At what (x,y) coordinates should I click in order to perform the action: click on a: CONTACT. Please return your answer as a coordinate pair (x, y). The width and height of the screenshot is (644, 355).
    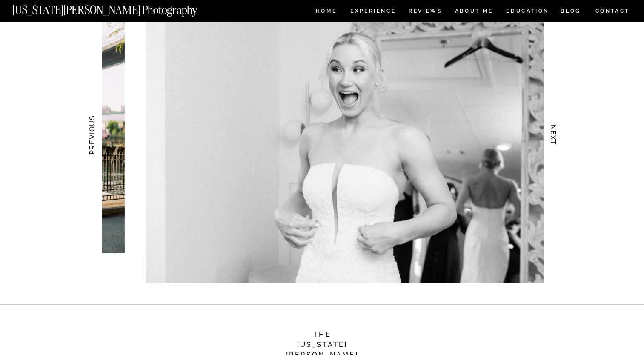
    Looking at the image, I should click on (612, 11).